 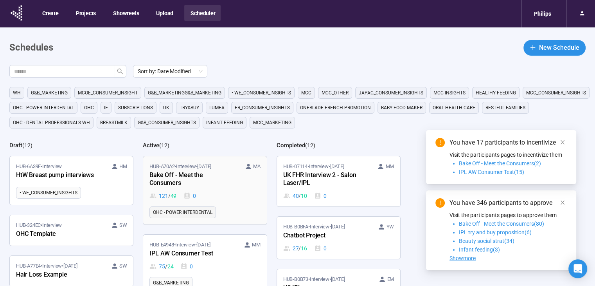 I want to click on div: OHC Template, so click(x=59, y=234).